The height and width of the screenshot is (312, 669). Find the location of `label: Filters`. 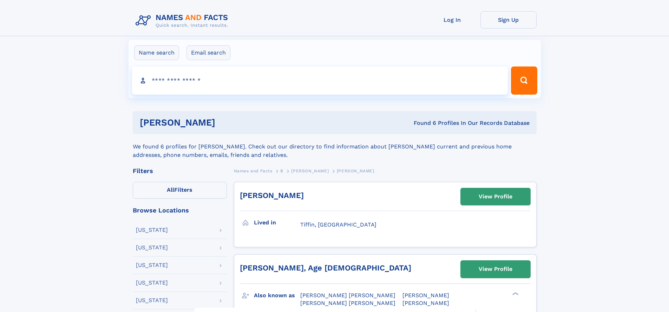

label: Filters is located at coordinates (180, 190).